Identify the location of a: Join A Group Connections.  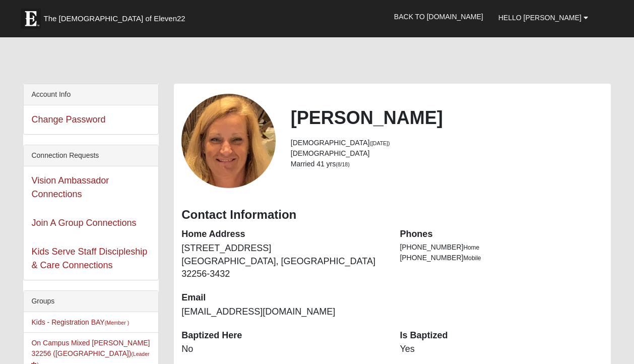
(84, 223).